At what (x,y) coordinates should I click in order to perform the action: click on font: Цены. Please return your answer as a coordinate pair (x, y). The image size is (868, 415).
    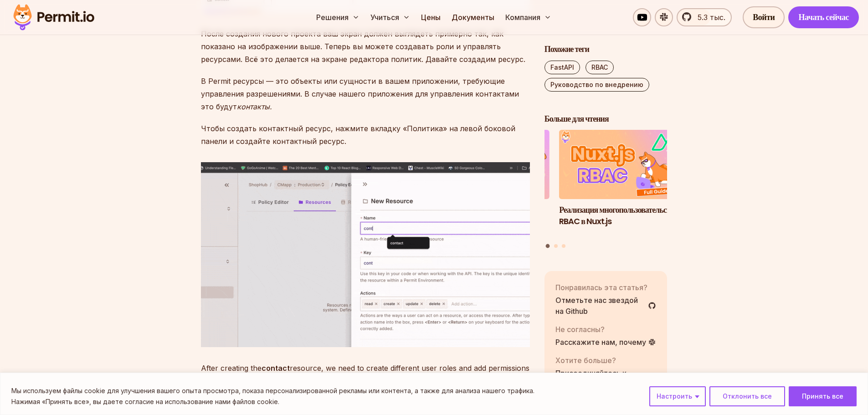
    Looking at the image, I should click on (430, 17).